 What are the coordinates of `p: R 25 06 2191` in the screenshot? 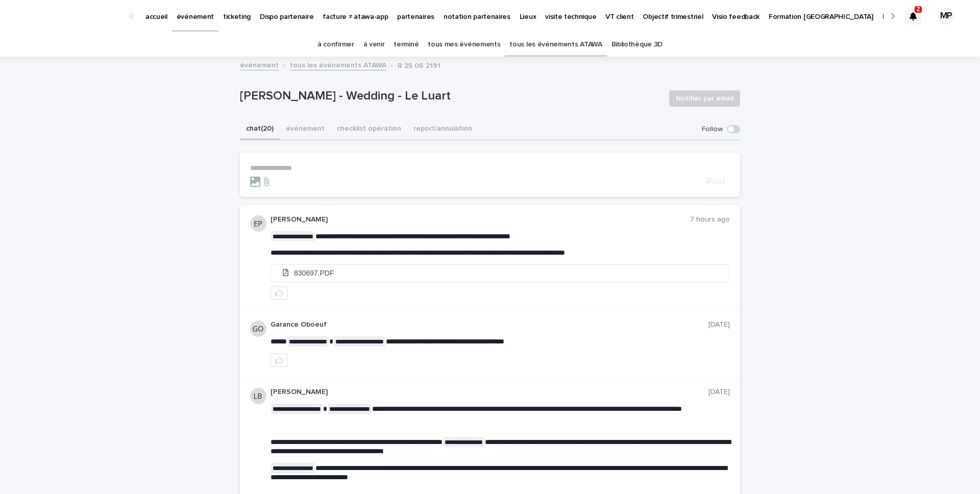 It's located at (419, 65).